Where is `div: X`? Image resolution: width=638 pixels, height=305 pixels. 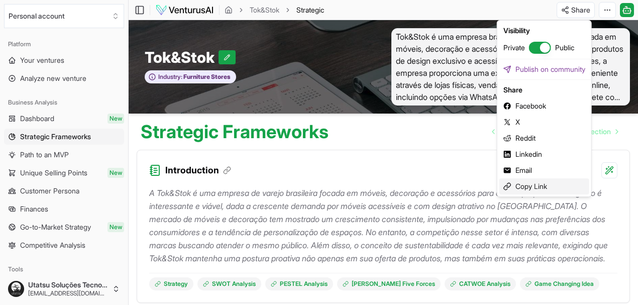 div: X is located at coordinates (544, 122).